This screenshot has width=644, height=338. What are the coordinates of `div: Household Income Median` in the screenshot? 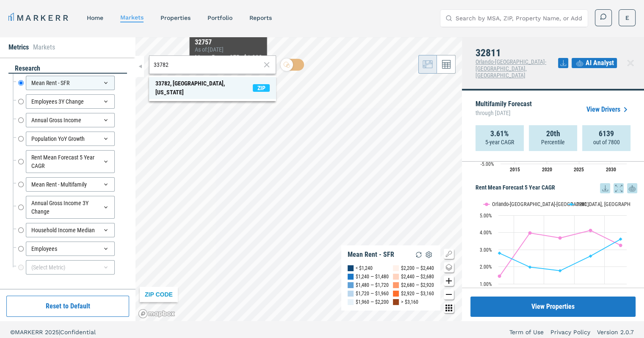 It's located at (70, 230).